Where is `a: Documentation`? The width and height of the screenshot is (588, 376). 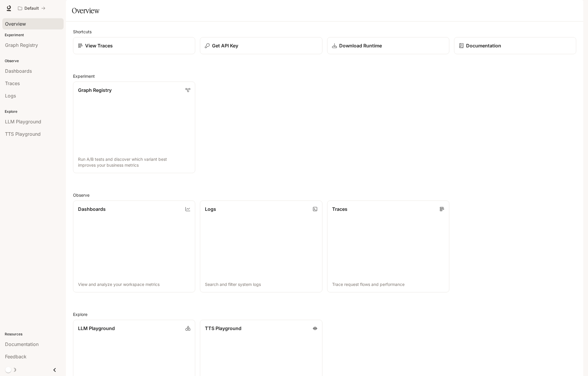
a: Documentation is located at coordinates (515, 45).